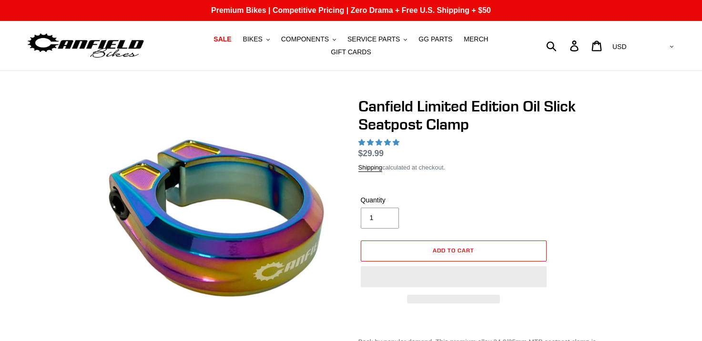 This screenshot has width=702, height=341. What do you see at coordinates (309, 39) in the screenshot?
I see `button: COMPONENTS` at bounding box center [309, 39].